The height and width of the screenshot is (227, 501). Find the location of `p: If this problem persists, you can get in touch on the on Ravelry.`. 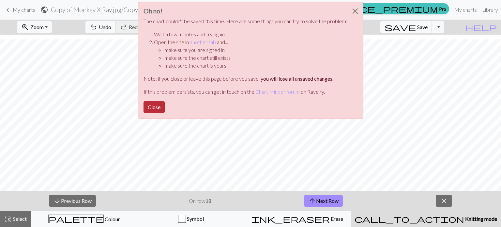

p: If this problem persists, you can get in touch on the on Ravelry. is located at coordinates (245, 92).